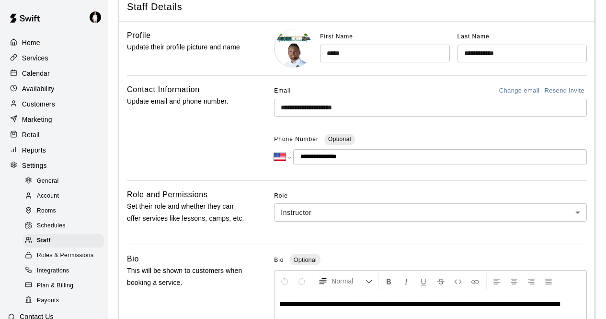 This screenshot has height=319, width=606. Describe the element at coordinates (549, 281) in the screenshot. I see `button: Justify Align` at that location.